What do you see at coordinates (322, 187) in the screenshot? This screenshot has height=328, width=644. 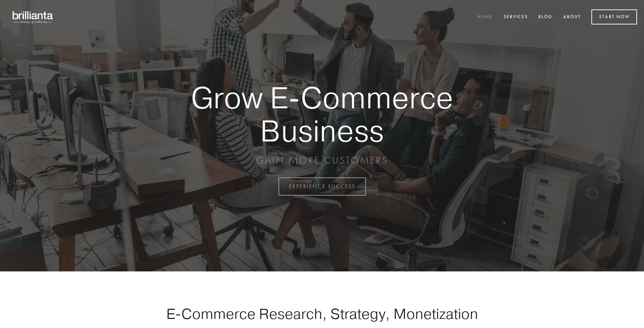 I see `a: EXPERIENCE SUCCESS` at bounding box center [322, 187].